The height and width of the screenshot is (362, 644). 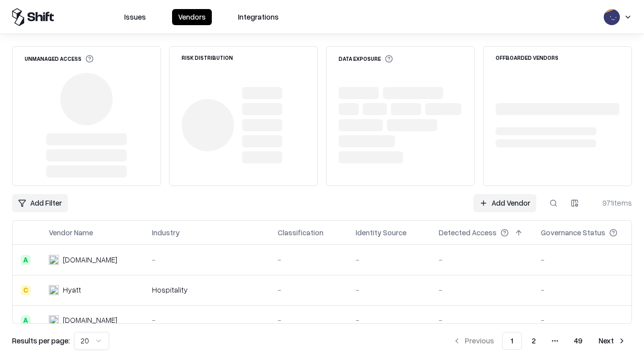 What do you see at coordinates (26, 290) in the screenshot?
I see `div: C` at bounding box center [26, 290].